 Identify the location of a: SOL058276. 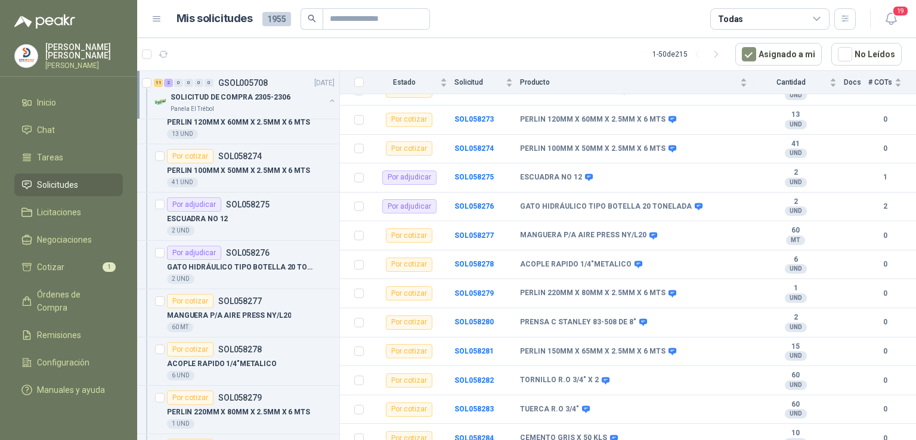
(474, 206).